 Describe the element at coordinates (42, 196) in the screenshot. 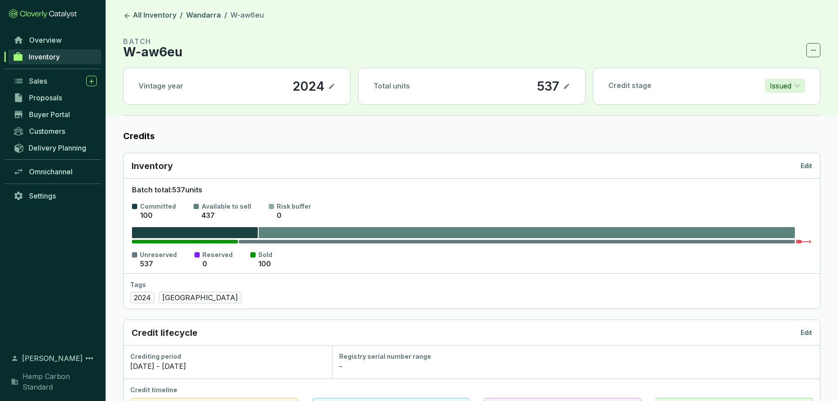

I see `span: Settings` at that location.